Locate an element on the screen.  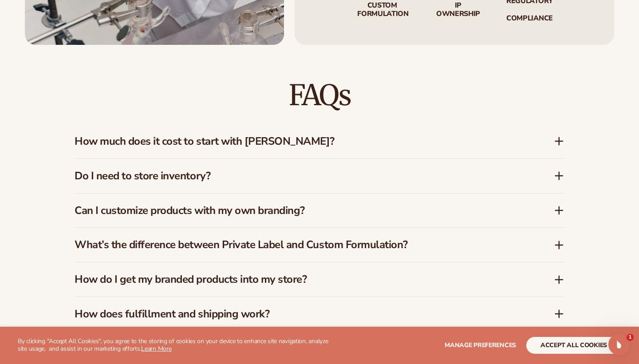
h3: How do I get my branded products into my store? is located at coordinates (301, 279).